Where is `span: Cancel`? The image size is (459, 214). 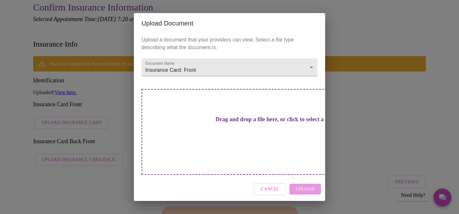 span: Cancel is located at coordinates (270, 189).